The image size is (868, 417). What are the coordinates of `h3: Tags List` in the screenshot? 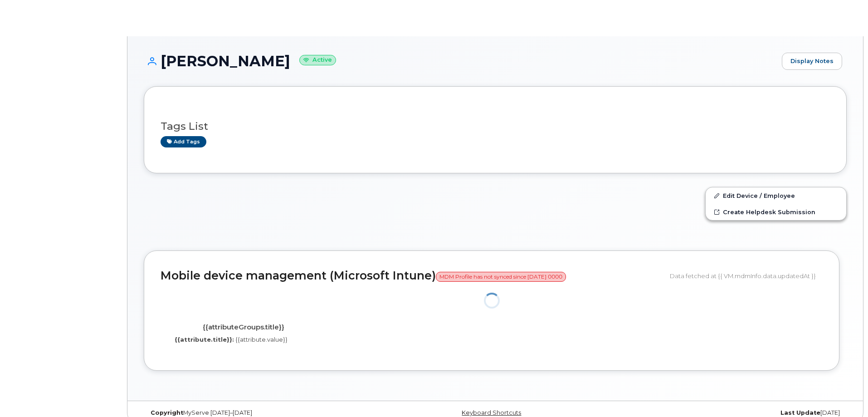 It's located at (495, 126).